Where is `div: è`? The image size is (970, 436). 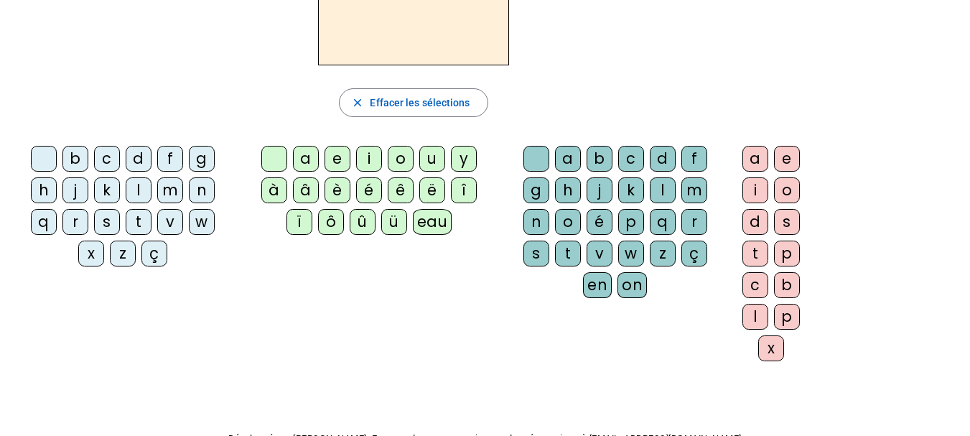 div: è is located at coordinates (338, 190).